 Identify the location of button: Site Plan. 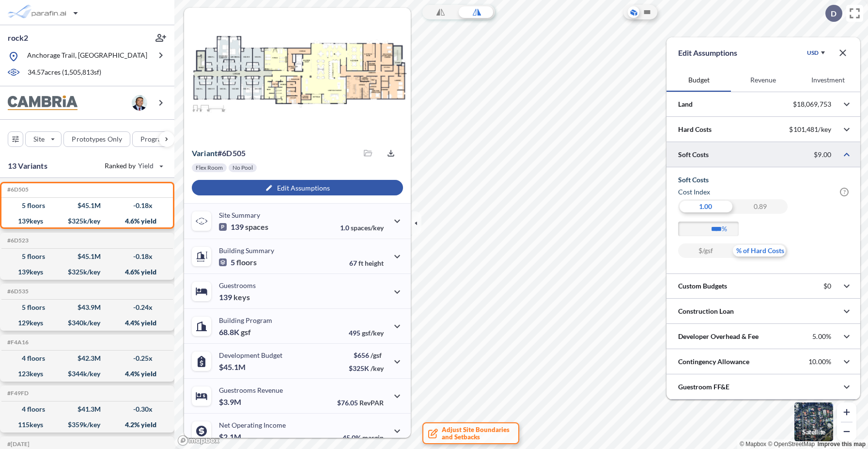
(647, 12).